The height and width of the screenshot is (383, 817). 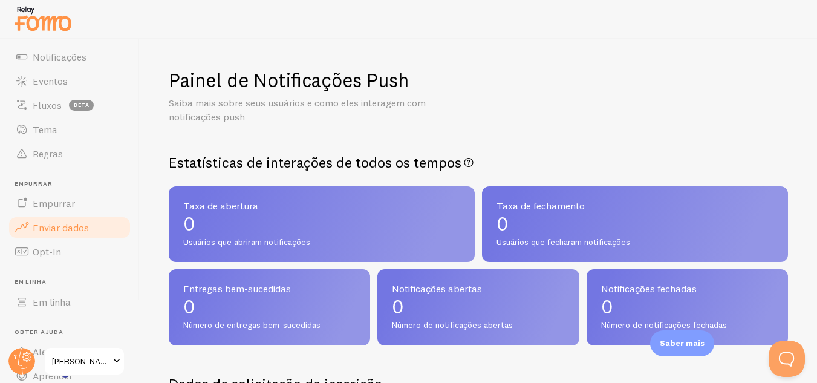 I want to click on font: Painel de Notificações Push, so click(x=288, y=80).